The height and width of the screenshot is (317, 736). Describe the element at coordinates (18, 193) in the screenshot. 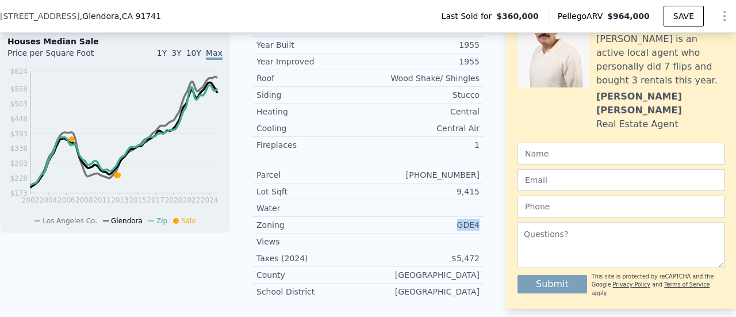

I see `tspan: $173` at that location.